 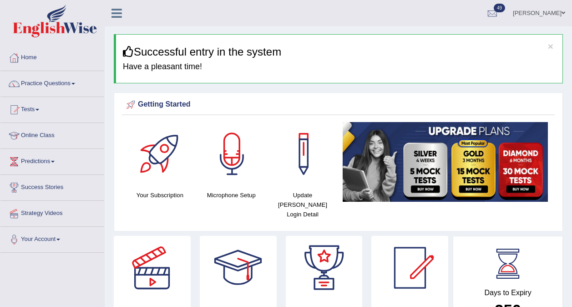 I want to click on a: Success Stories, so click(x=52, y=186).